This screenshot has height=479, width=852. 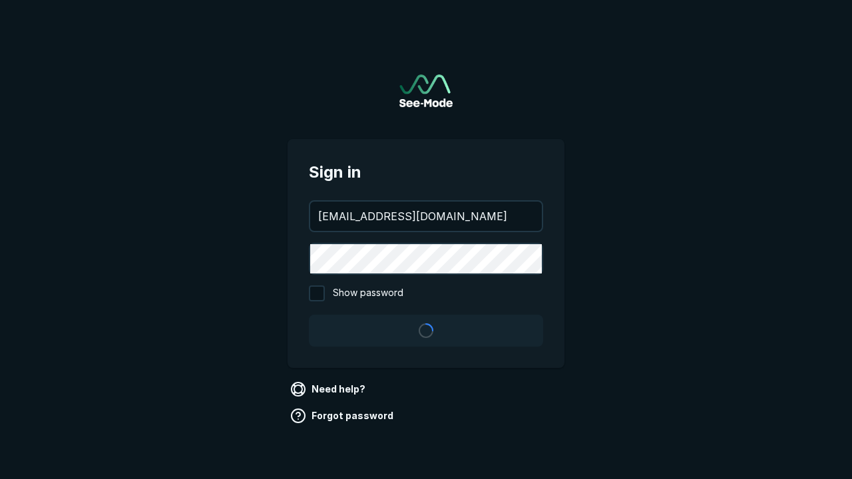 What do you see at coordinates (426, 216) in the screenshot?
I see `input: your@email.com` at bounding box center [426, 216].